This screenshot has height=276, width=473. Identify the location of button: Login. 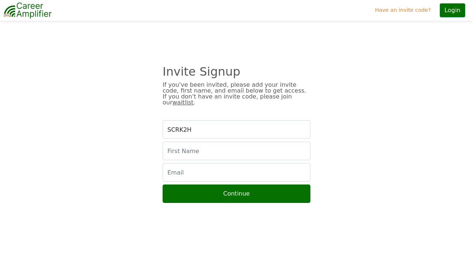
(452, 10).